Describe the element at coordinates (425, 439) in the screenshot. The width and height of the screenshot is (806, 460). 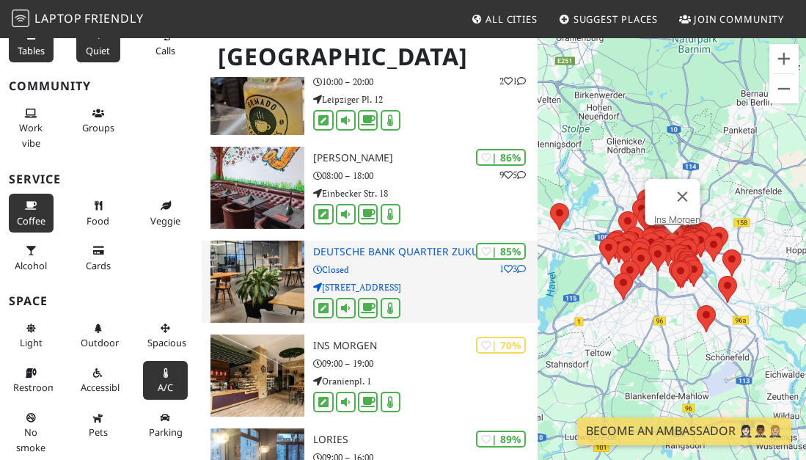
I see `h3: Lories` at that location.